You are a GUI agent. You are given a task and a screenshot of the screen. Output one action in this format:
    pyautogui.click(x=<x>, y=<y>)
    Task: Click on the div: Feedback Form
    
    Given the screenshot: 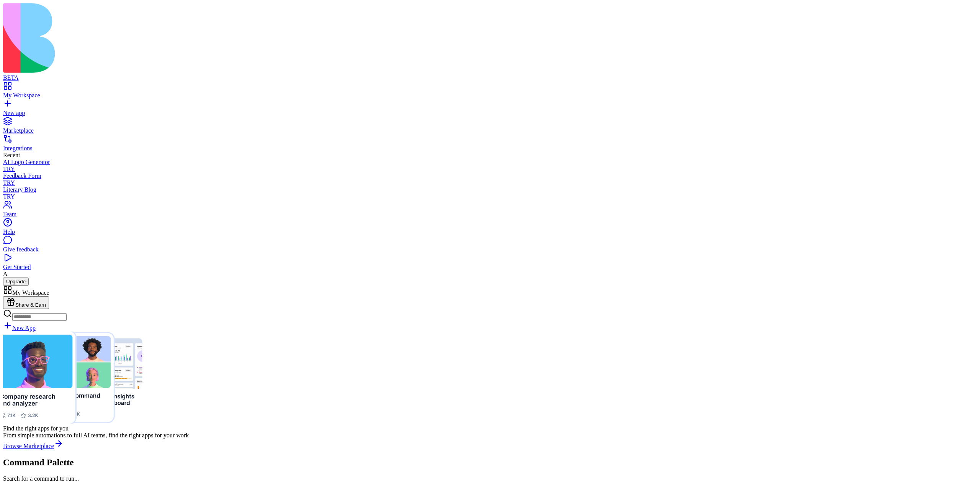 What is the action you would take?
    pyautogui.click(x=490, y=176)
    